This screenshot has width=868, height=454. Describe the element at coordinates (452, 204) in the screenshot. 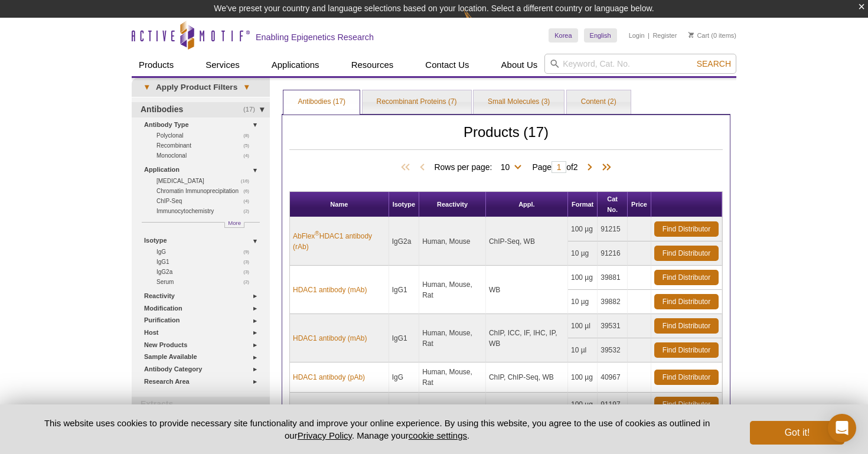

I see `th: Reactivity` at that location.